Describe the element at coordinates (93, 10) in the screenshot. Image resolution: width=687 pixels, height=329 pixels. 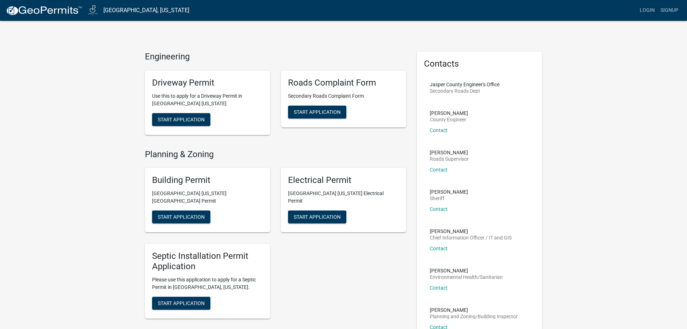
I see `img: Jasper County, Iowa` at that location.